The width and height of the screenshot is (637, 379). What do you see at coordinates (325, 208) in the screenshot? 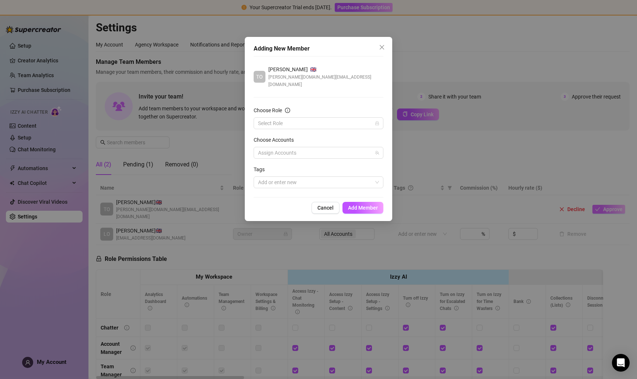
I see `button: Cancel` at bounding box center [325, 208].